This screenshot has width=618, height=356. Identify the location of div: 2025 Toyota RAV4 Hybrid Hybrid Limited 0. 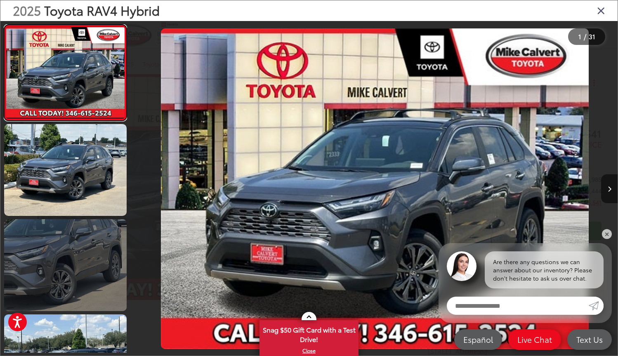
(374, 189).